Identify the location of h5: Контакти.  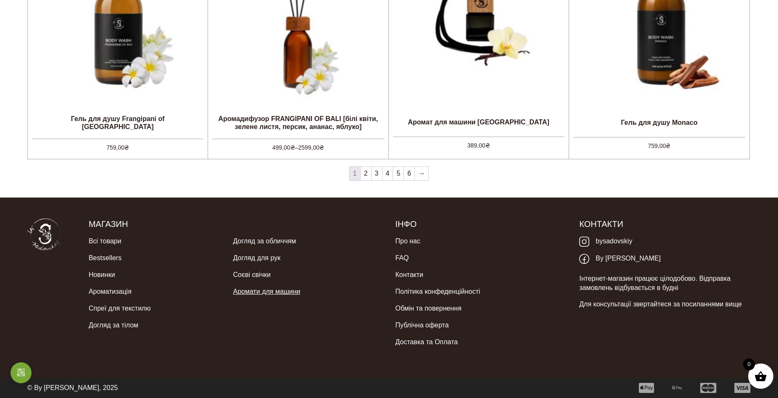
(665, 224).